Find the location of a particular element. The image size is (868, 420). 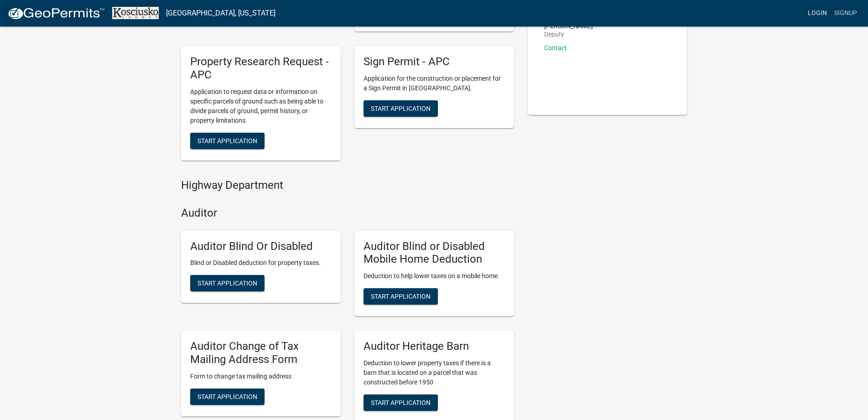

h5: Property Research Request - APC is located at coordinates (261, 68).